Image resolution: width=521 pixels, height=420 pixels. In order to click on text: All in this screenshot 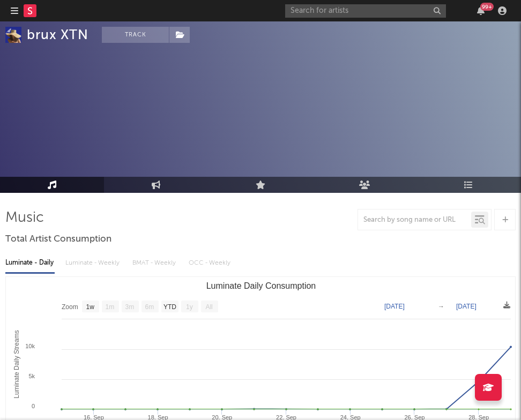, I will do `click(209, 307)`.